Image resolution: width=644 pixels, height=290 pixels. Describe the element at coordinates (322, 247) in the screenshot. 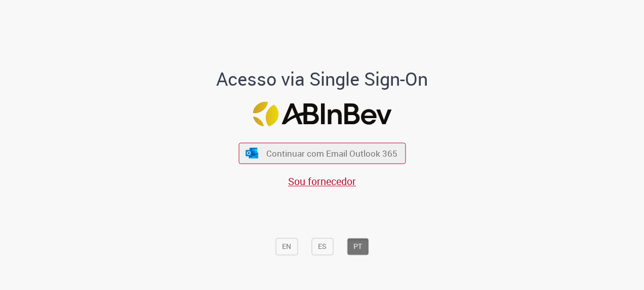

I see `button: ES` at that location.